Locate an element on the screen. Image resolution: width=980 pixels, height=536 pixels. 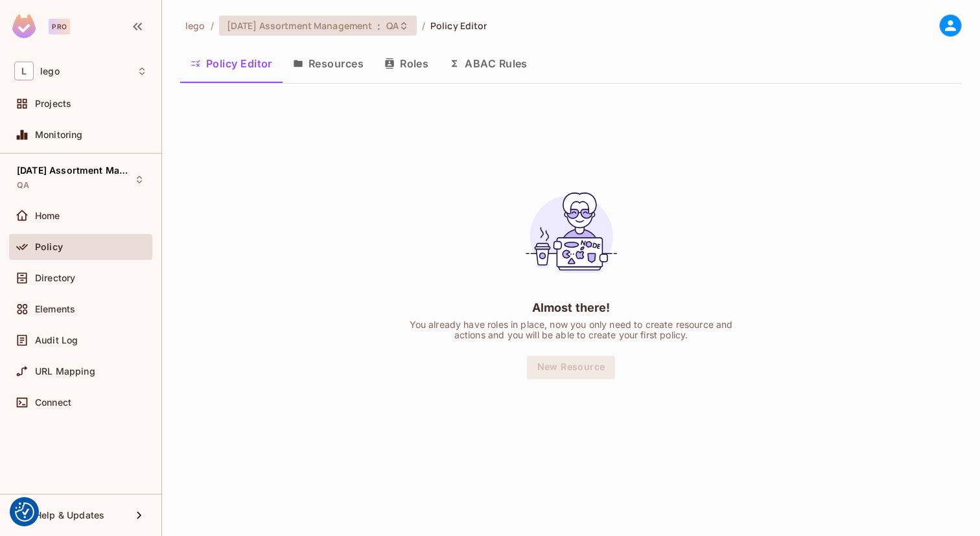
span: Connect is located at coordinates (53, 402).